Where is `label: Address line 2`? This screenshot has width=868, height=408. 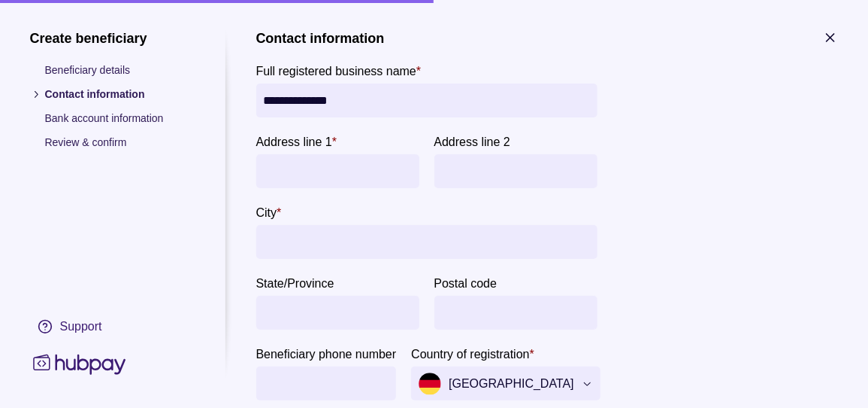 label: Address line 2 is located at coordinates (472, 141).